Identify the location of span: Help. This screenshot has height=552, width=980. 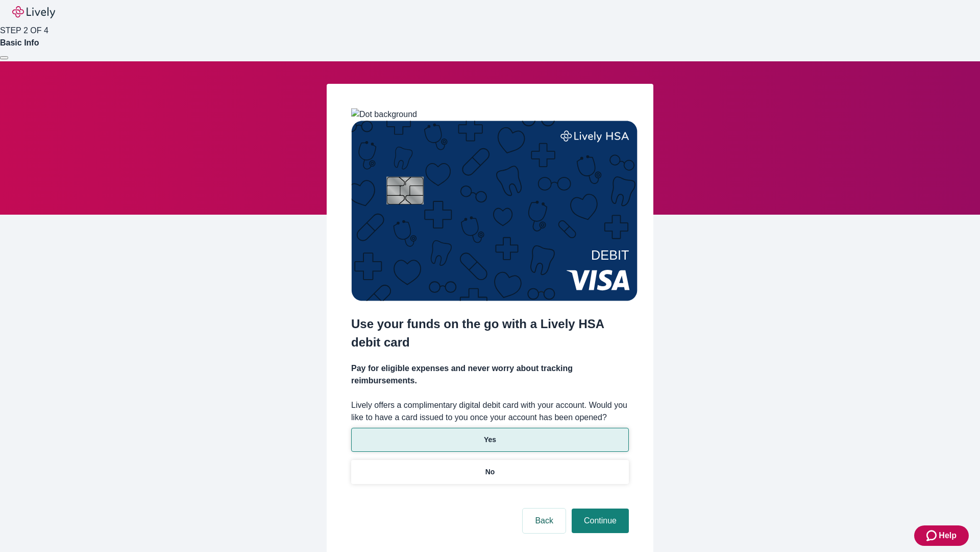
(947, 535).